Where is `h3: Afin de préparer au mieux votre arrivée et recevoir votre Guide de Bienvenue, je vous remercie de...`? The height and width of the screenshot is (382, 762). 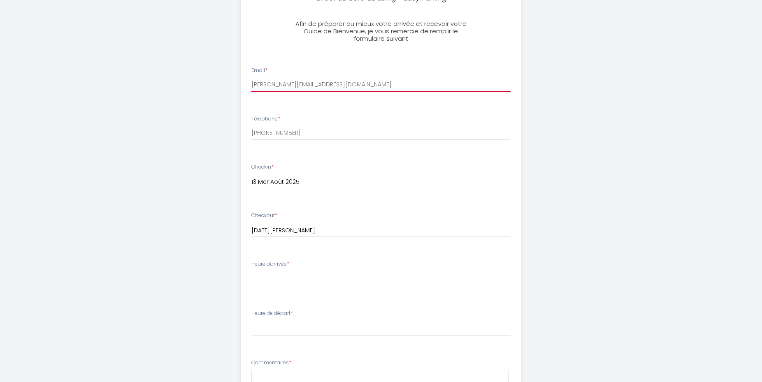
h3: Afin de préparer au mieux votre arrivée et recevoir votre Guide de Bienvenue, je vous remercie de... is located at coordinates (380, 31).